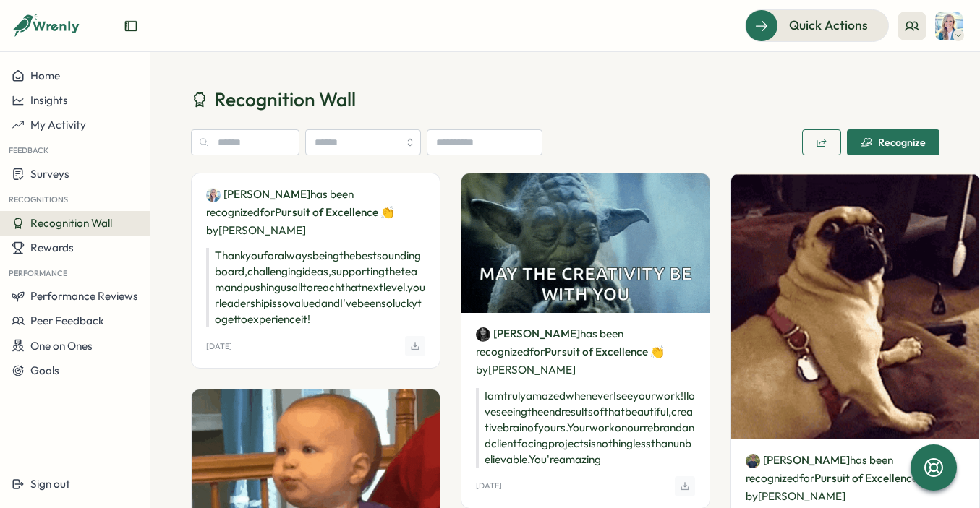 Image resolution: width=980 pixels, height=508 pixels. Describe the element at coordinates (753, 462) in the screenshot. I see `img: Chad Brokaw` at that location.